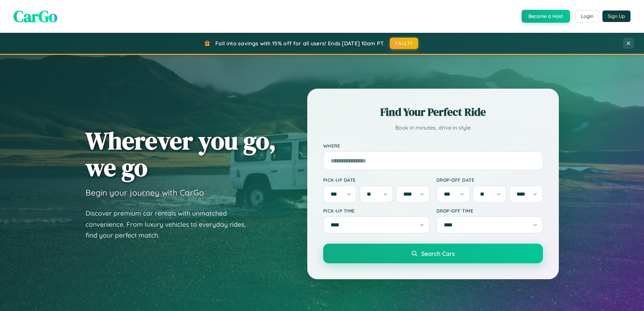 Image resolution: width=644 pixels, height=311 pixels. I want to click on span: Search Cars, so click(438, 253).